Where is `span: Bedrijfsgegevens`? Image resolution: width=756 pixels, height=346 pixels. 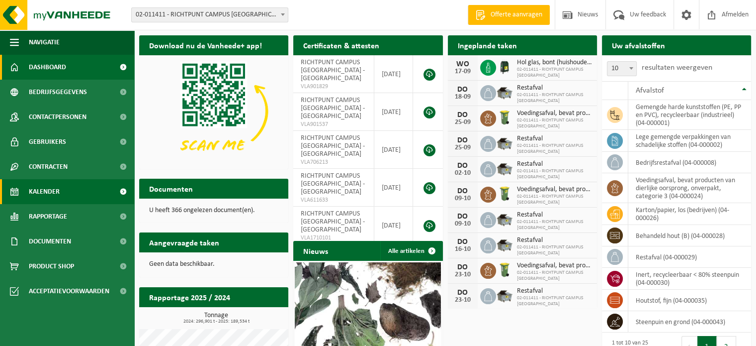 span: Bedrijfsgegevens is located at coordinates (58, 92).